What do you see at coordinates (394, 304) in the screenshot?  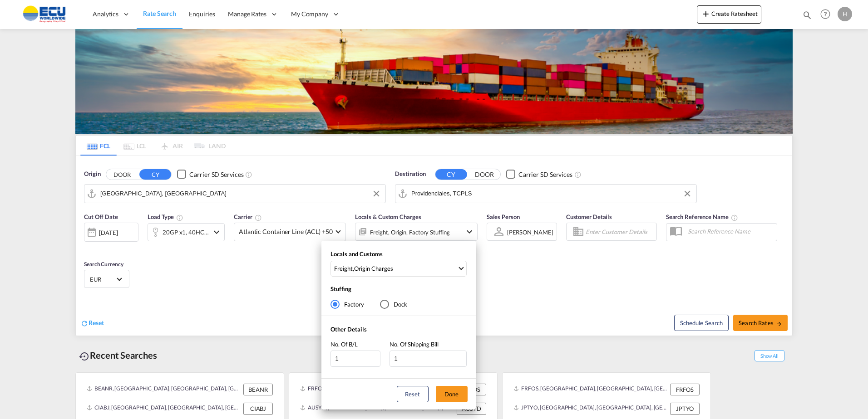 I see `md-radio-button: Dock` at bounding box center [394, 304].